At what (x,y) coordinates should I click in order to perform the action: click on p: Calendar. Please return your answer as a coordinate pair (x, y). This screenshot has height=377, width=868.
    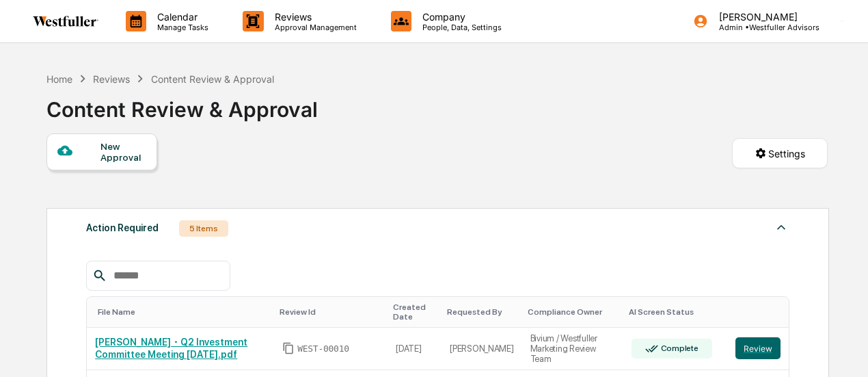
    Looking at the image, I should click on (181, 17).